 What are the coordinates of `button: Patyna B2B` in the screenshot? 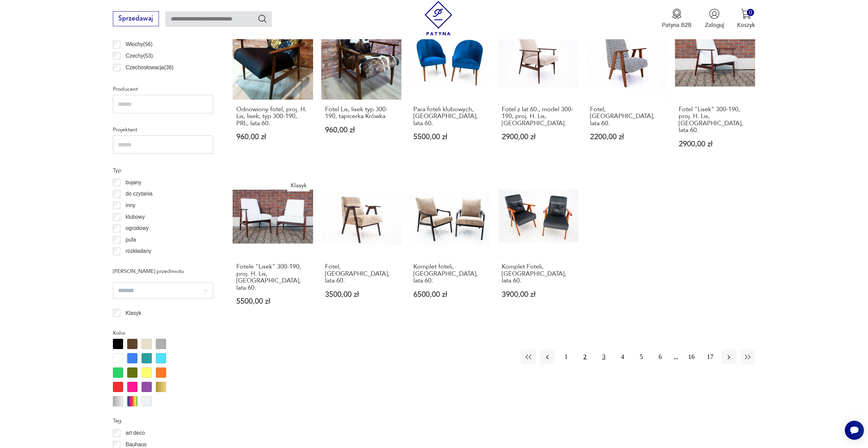 It's located at (677, 19).